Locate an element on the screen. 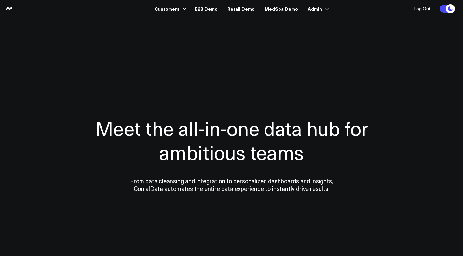 The height and width of the screenshot is (256, 463). p: From data cleansing and integration to personalized dashboards and insights, CorralData automates... is located at coordinates (232, 185).